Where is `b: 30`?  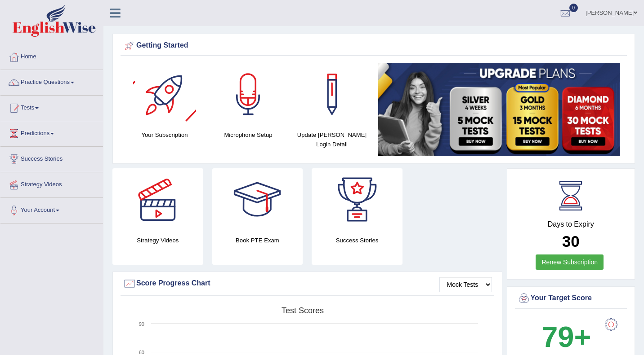
b: 30 is located at coordinates (571, 241).